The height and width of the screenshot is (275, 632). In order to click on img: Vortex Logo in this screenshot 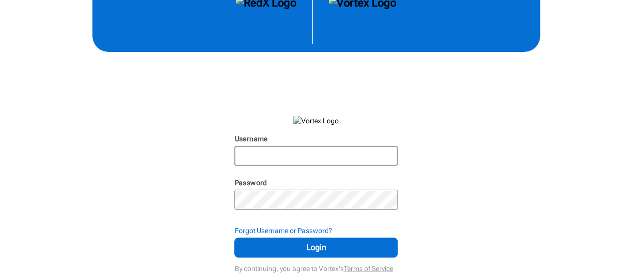, I will do `click(316, 121)`.